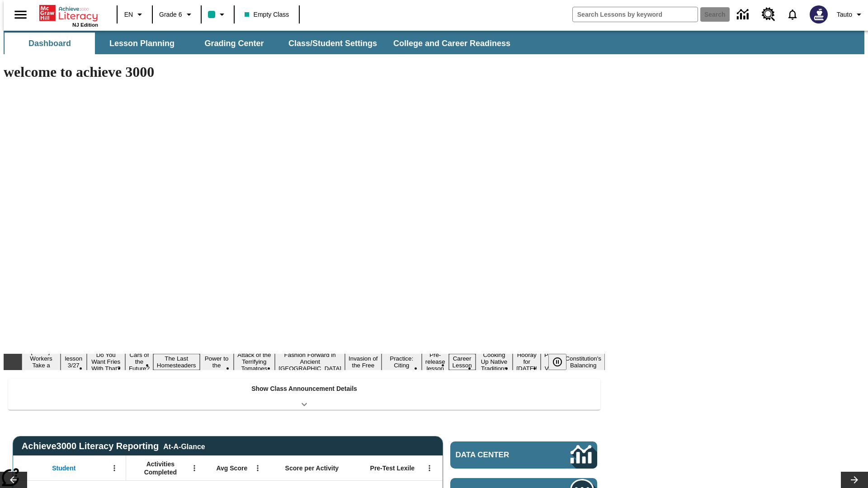 This screenshot has height=488, width=868. What do you see at coordinates (114, 446) in the screenshot?
I see `span: Achieve3000 Literacy Reporting` at bounding box center [114, 446].